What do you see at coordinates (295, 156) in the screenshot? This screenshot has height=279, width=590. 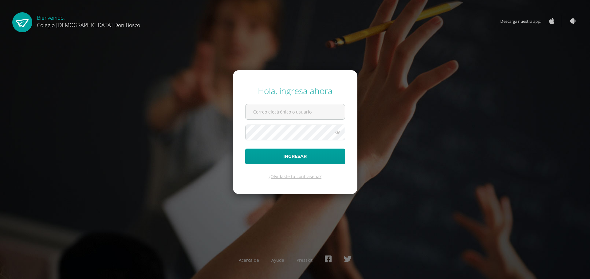 I see `button: Ingresar` at bounding box center [295, 156].